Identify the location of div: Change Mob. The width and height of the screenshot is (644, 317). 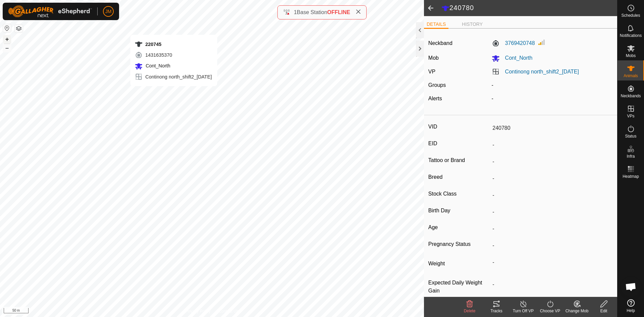
(577, 311).